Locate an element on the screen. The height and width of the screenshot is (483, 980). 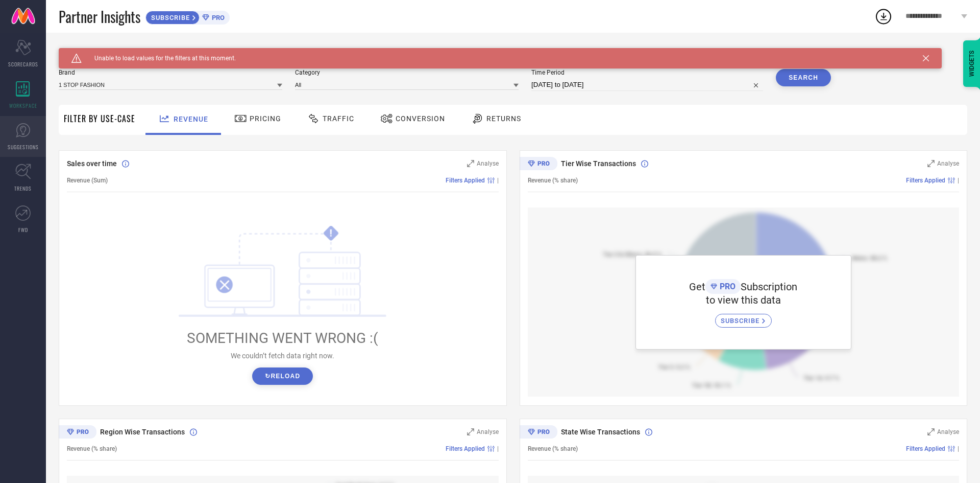
span: Time Period is located at coordinates (648, 72).